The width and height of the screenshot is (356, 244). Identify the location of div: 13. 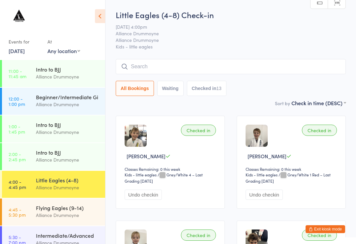
(219, 88).